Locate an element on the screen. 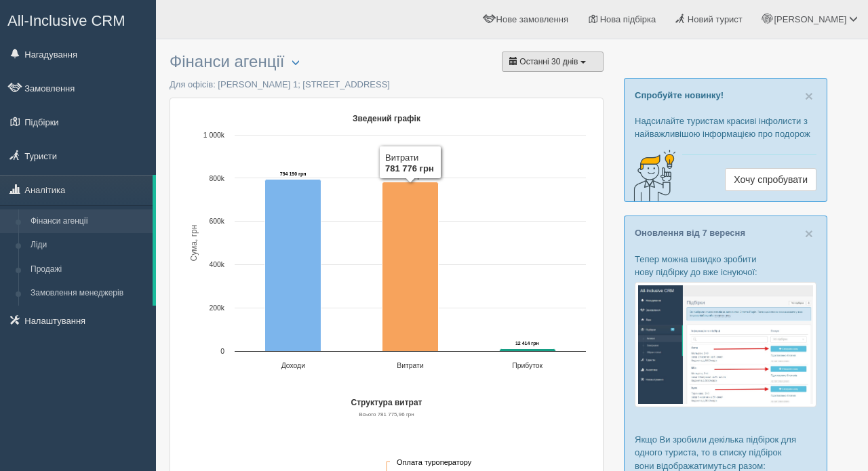 The height and width of the screenshot is (471, 868). tspan: 12 414 грн is located at coordinates (526, 344).